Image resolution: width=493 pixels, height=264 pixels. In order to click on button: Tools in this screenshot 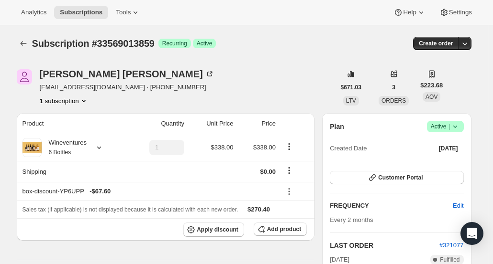, I will do `click(128, 12)`.